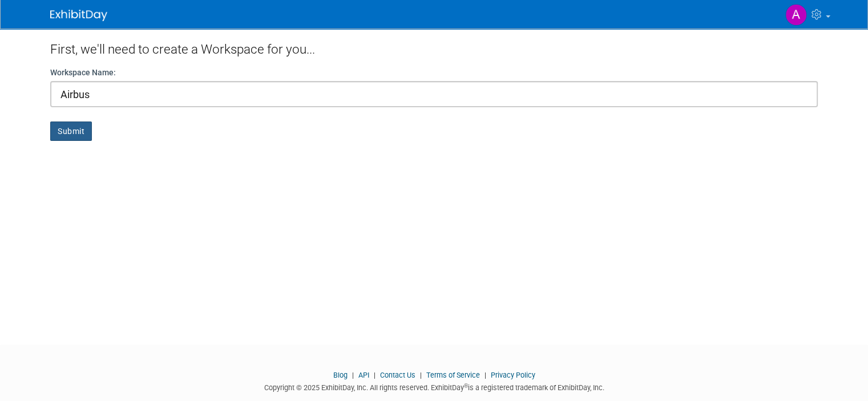  I want to click on div: First, we'll need to create a Workspace for you..., so click(434, 47).